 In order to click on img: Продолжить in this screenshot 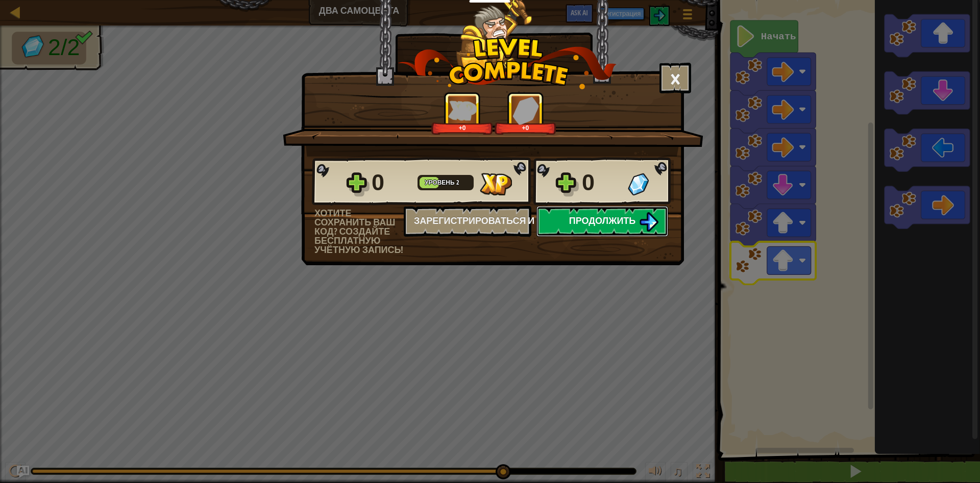, I will do `click(649, 222)`.